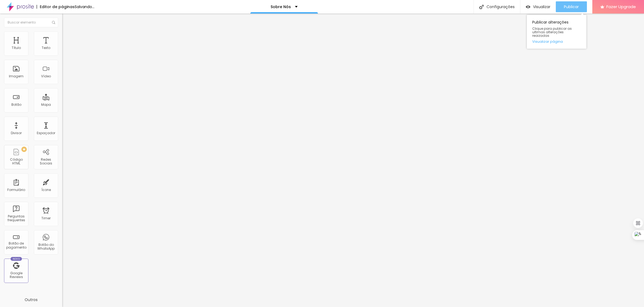 The image size is (644, 307). Describe the element at coordinates (556, 41) in the screenshot. I see `a: Visualizar página` at that location.